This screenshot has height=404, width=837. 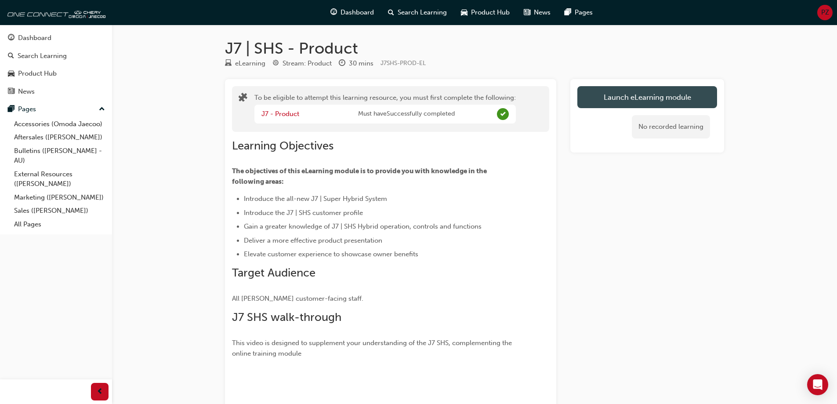 What do you see at coordinates (280, 114) in the screenshot?
I see `a: J7 - Product` at bounding box center [280, 114].